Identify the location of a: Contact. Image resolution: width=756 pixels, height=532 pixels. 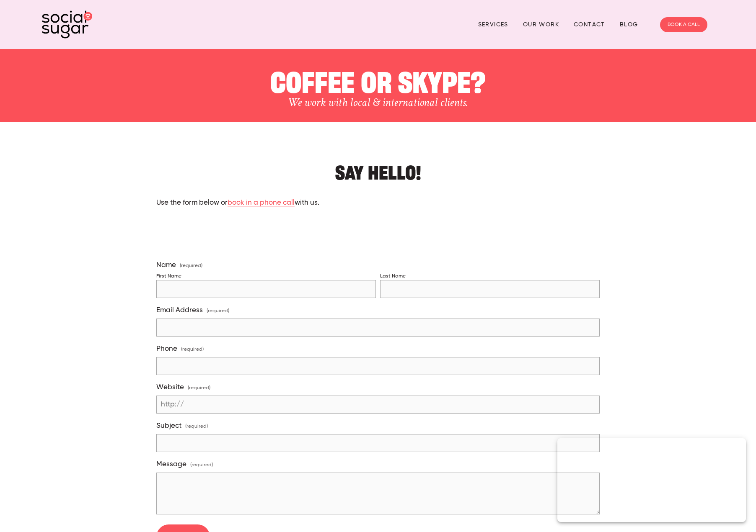
(589, 24).